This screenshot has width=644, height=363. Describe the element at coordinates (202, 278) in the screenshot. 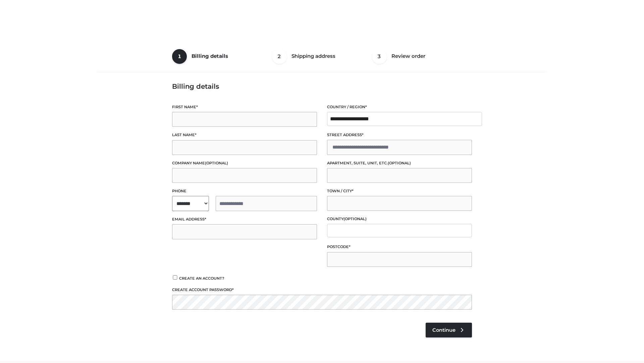

I see `span: Create an account?` at that location.